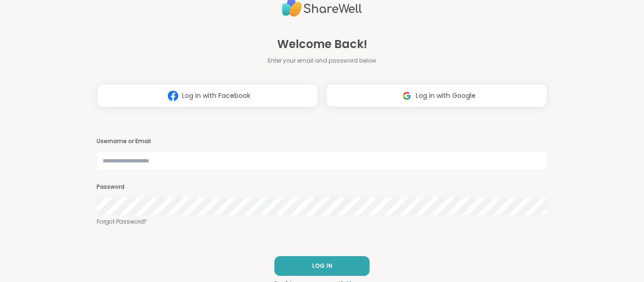 This screenshot has height=282, width=644. Describe the element at coordinates (322, 187) in the screenshot. I see `h3: Password` at that location.